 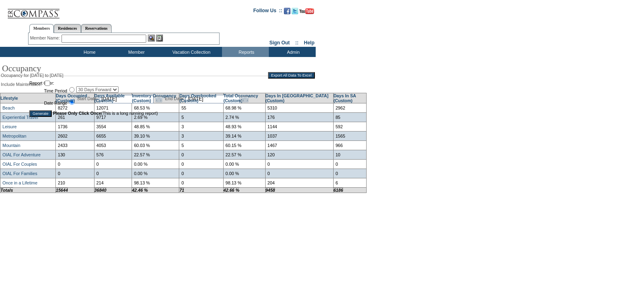 What do you see at coordinates (268, 12) in the screenshot?
I see `td: Follow Us ::` at bounding box center [268, 12].